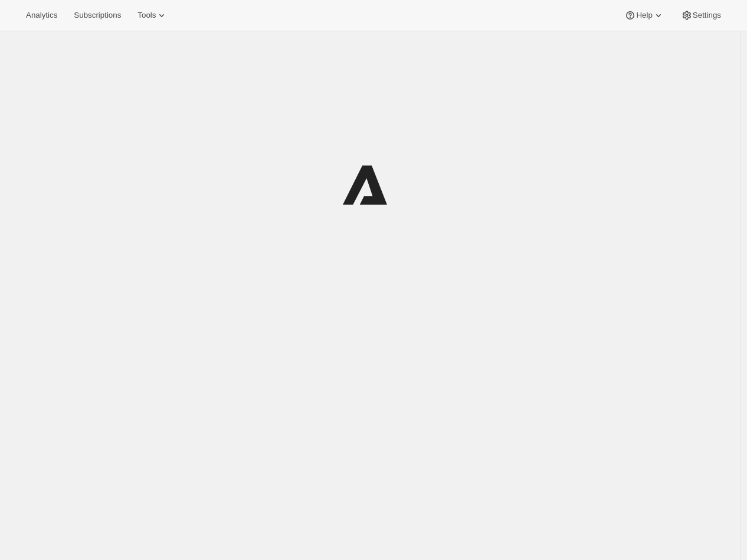 This screenshot has width=747, height=560. Describe the element at coordinates (707, 15) in the screenshot. I see `span: Settings` at that location.